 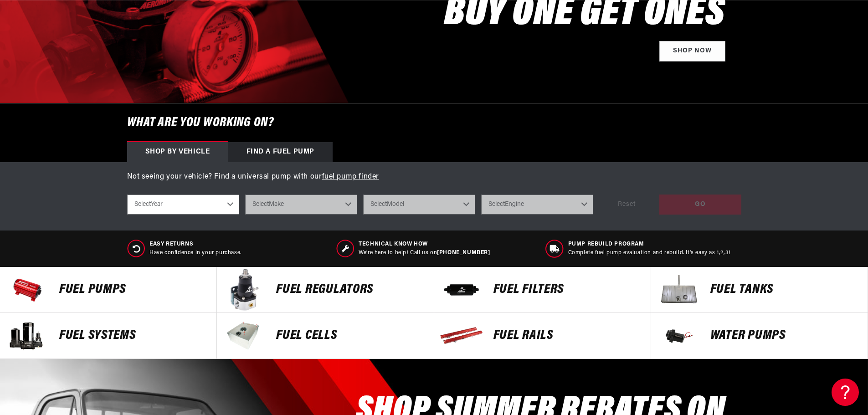 I want to click on span: Pump Rebuild program, so click(x=649, y=244).